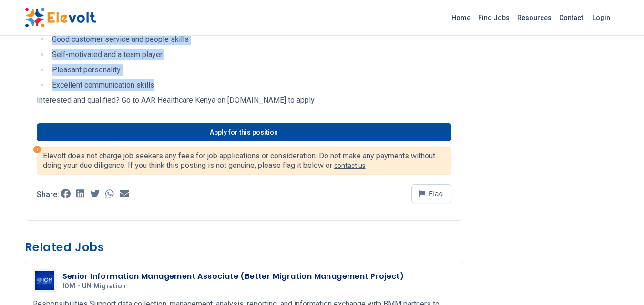  Describe the element at coordinates (601, 18) in the screenshot. I see `a: Login` at that location.